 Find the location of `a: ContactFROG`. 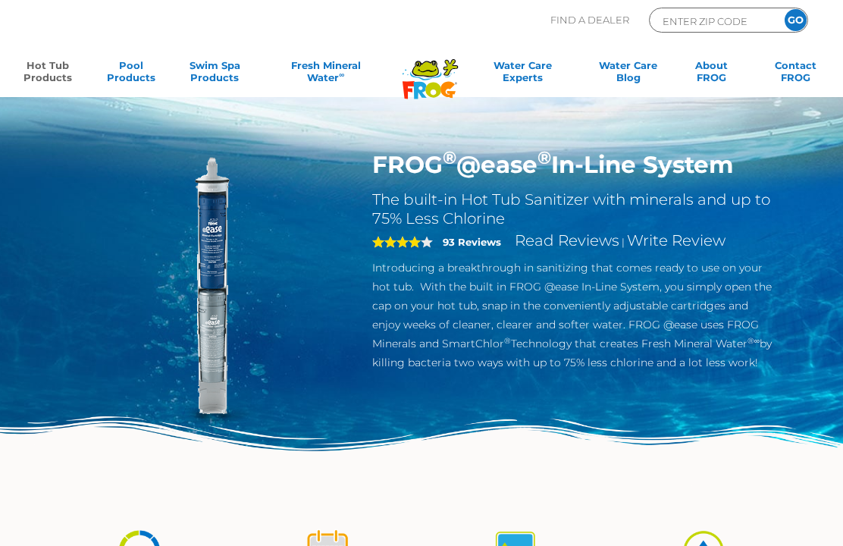

a: ContactFROG is located at coordinates (796, 74).